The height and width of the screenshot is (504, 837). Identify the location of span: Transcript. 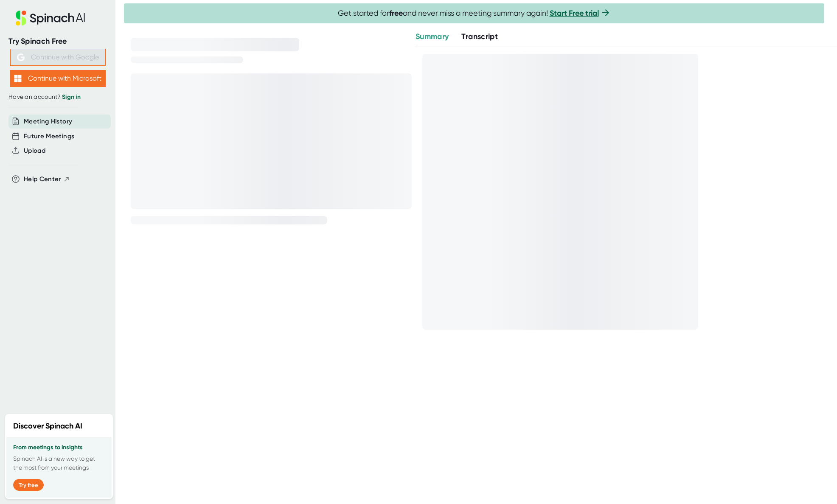
(479, 37).